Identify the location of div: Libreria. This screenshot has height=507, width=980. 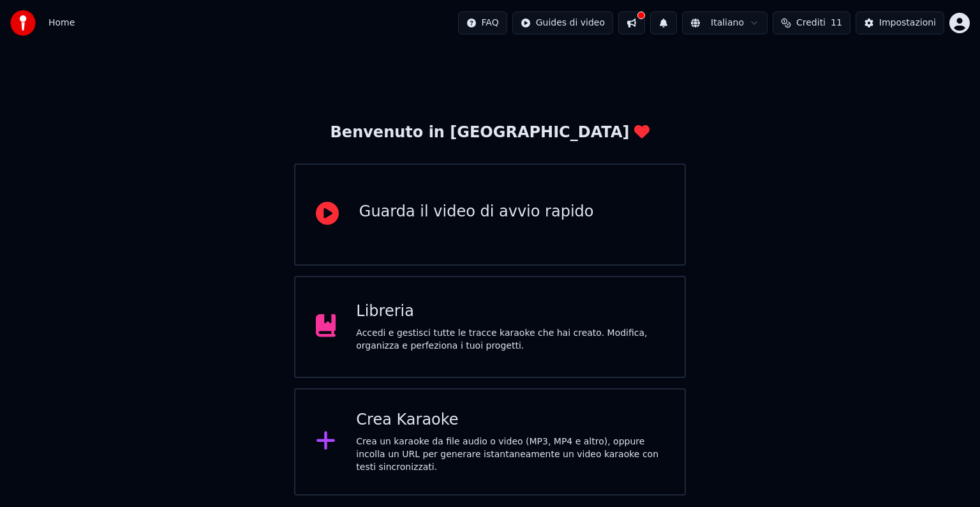
(510, 311).